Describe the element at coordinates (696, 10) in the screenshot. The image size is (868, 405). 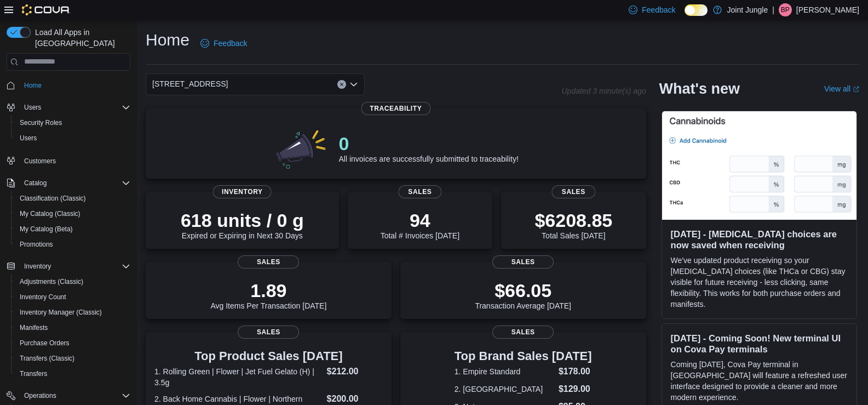
I see `input: Dark Mode` at that location.